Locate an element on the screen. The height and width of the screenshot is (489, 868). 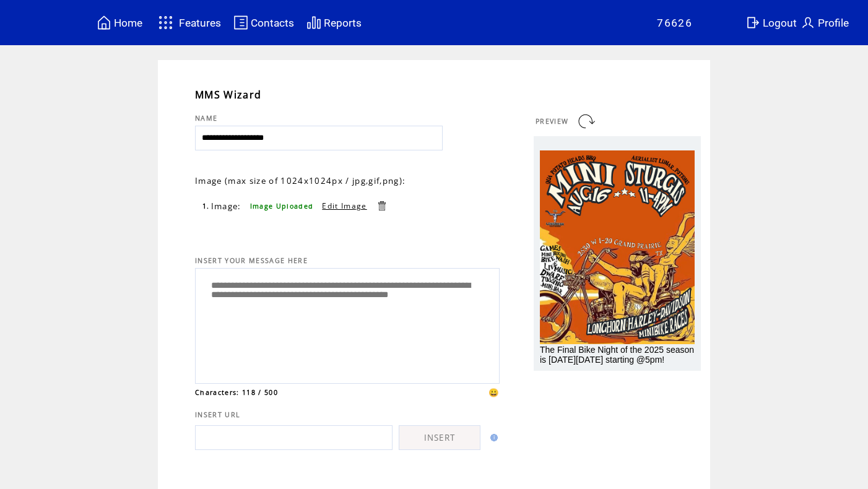
span: Characters: 118 / 500 is located at coordinates (236, 393).